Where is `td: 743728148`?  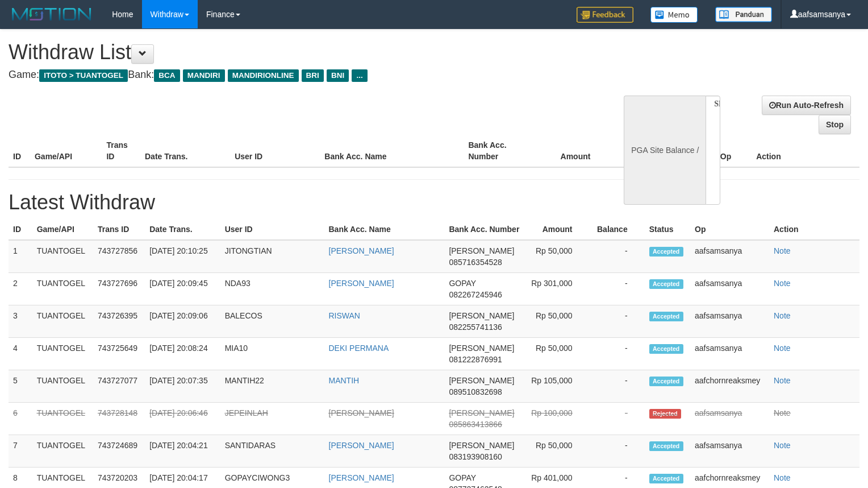
td: 743728148 is located at coordinates (119, 418).